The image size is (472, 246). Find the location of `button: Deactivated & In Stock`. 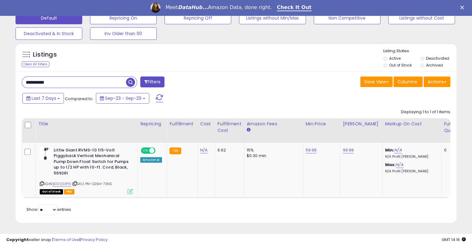

button: Deactivated & In Stock is located at coordinates (49, 34).